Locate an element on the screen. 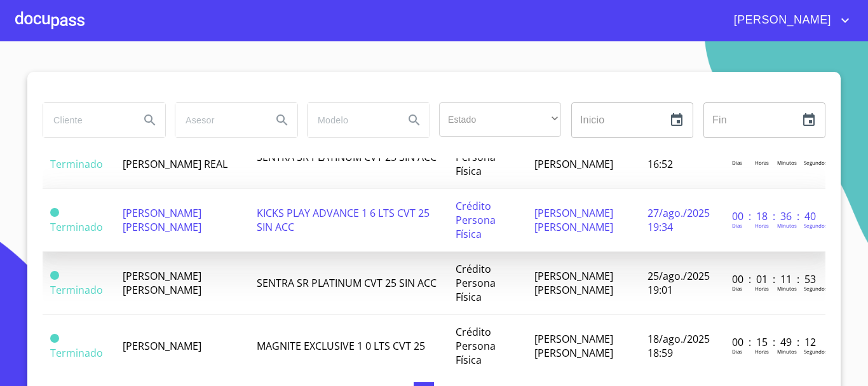 This screenshot has width=868, height=386. span: 25/ago./2025 19:01 is located at coordinates (679, 282).